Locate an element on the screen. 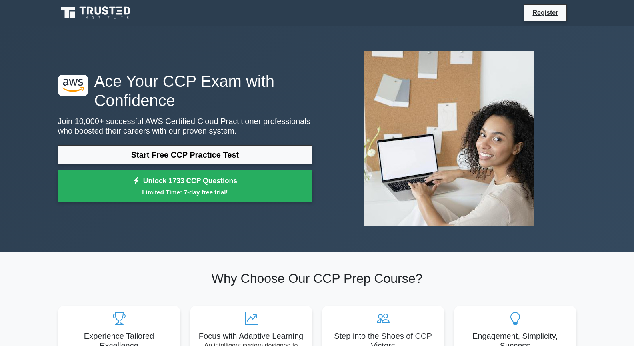 This screenshot has height=346, width=634. small: Limited Time: 7-day free trial! is located at coordinates (185, 192).